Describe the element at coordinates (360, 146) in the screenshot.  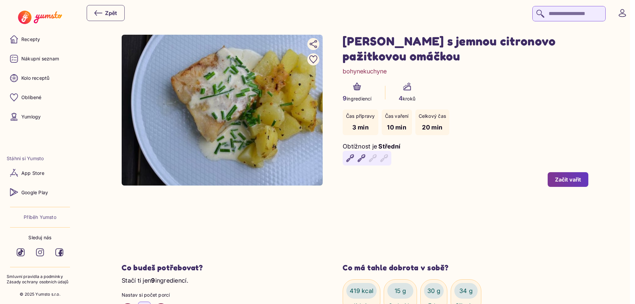
I see `p: Obtížnost je` at that location.